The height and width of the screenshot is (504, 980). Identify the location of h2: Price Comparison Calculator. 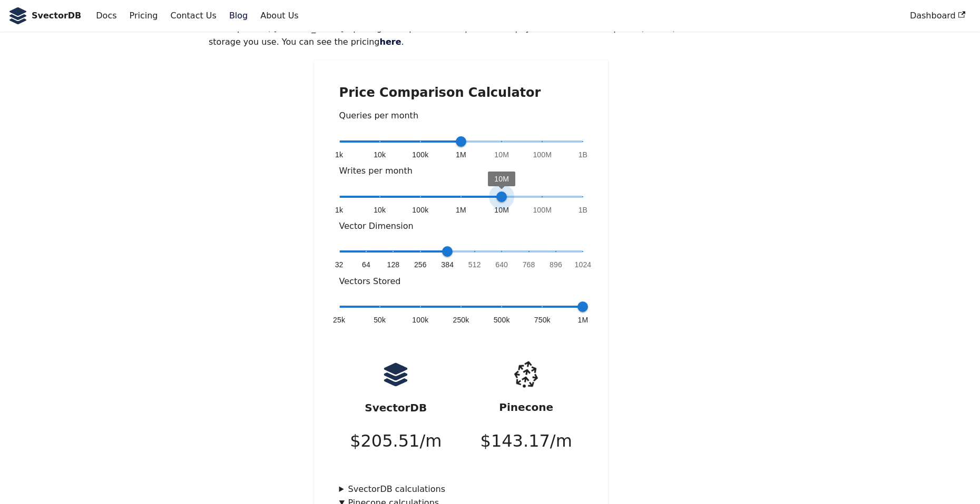
(461, 92).